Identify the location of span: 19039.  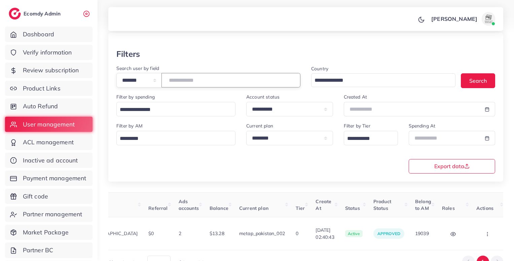
(422, 234).